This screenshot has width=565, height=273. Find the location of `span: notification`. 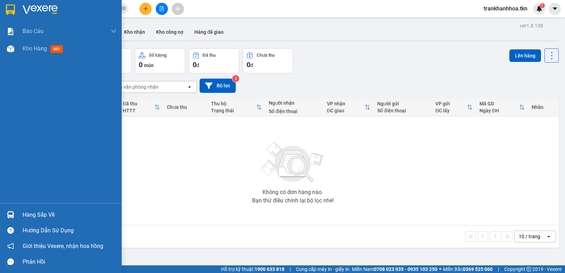

span: notification is located at coordinates (10, 246).